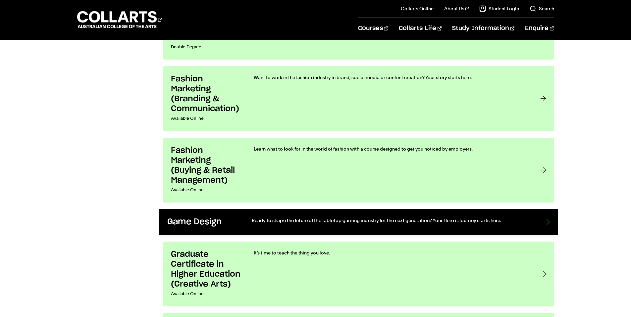 Image resolution: width=631 pixels, height=317 pixels. What do you see at coordinates (358, 274) in the screenshot?
I see `a: Graduate Certificate in Higher Education (Creative Arts) Available Online It’s time to teach the ...` at bounding box center [358, 274].